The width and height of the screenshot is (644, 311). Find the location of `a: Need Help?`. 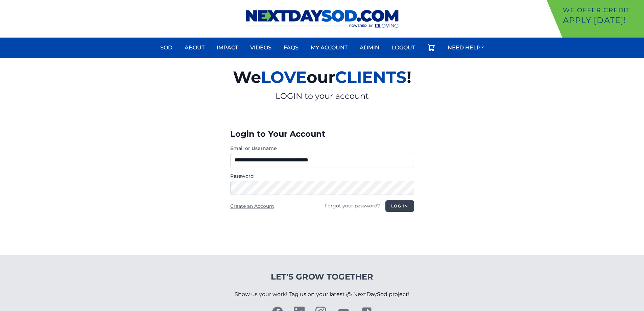

a: Need Help? is located at coordinates (466, 48).